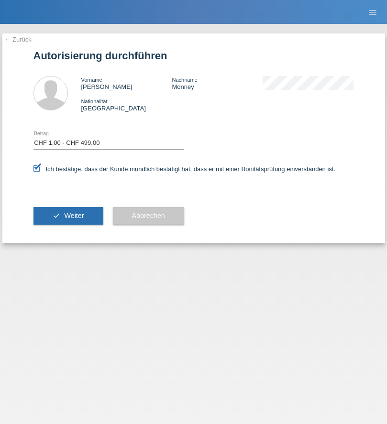  I want to click on i: check, so click(56, 216).